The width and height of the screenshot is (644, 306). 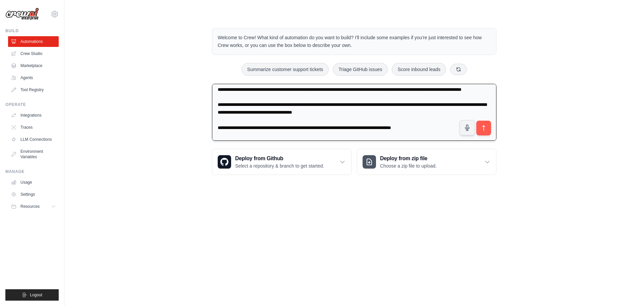 What do you see at coordinates (280, 166) in the screenshot?
I see `p: Select a repository & branch to get started.` at bounding box center [280, 166].